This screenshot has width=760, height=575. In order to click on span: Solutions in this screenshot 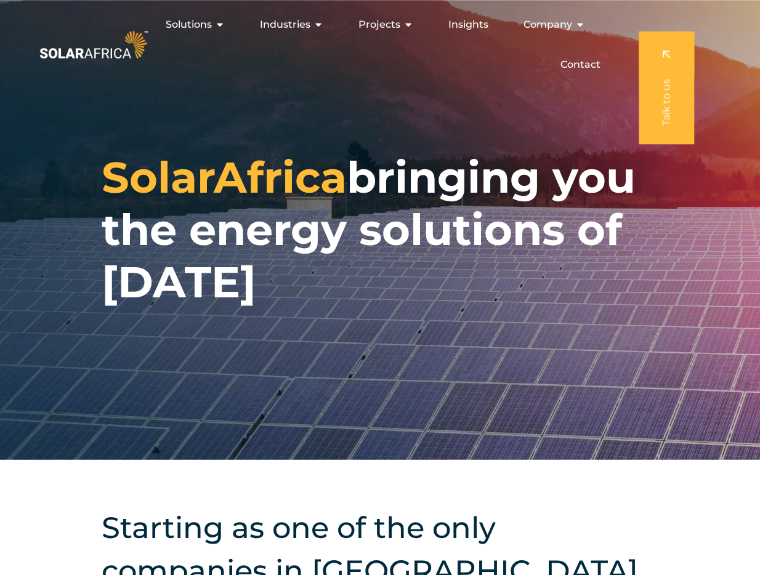, I will do `click(188, 25)`.